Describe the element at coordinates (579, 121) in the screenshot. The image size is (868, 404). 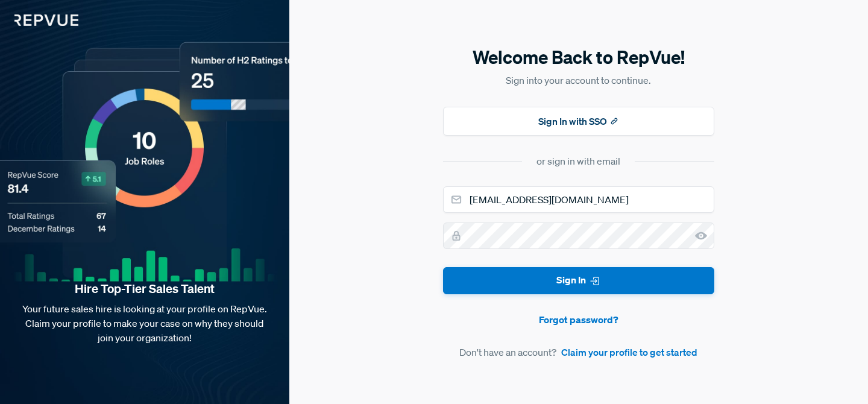
I see `button: Sign In with SSO` at that location.